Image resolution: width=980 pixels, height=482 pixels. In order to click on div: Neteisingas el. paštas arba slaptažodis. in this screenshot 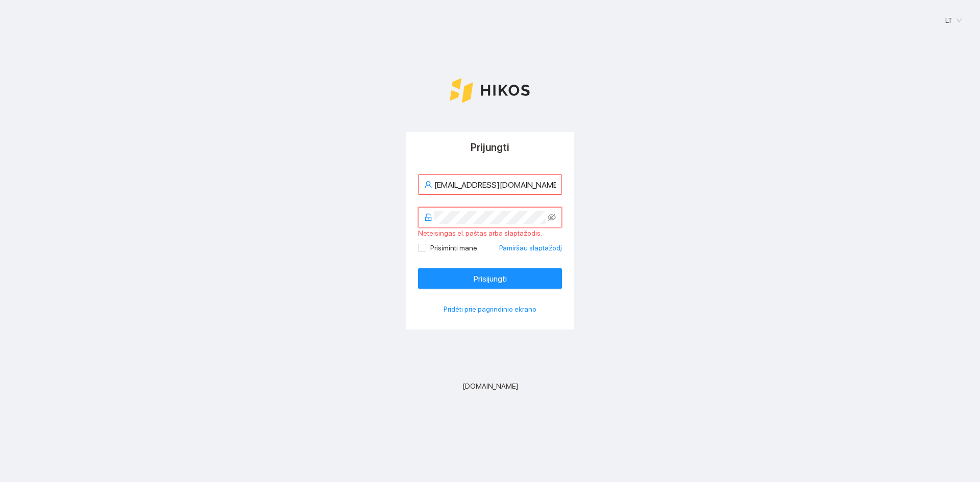, I will do `click(490, 233)`.